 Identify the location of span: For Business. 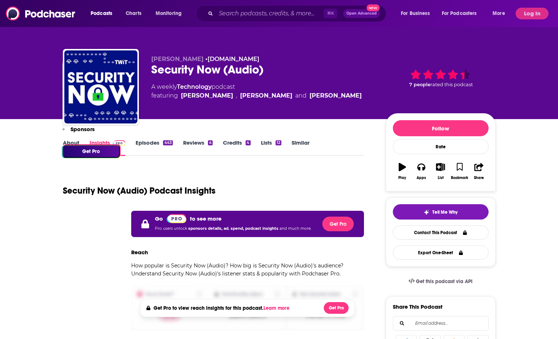
(415, 14).